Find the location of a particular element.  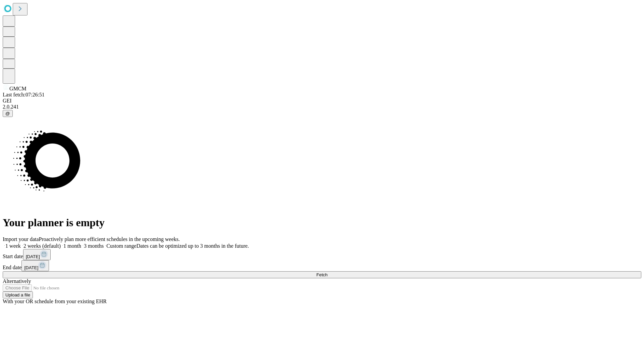

span: Import your data is located at coordinates (21, 239).